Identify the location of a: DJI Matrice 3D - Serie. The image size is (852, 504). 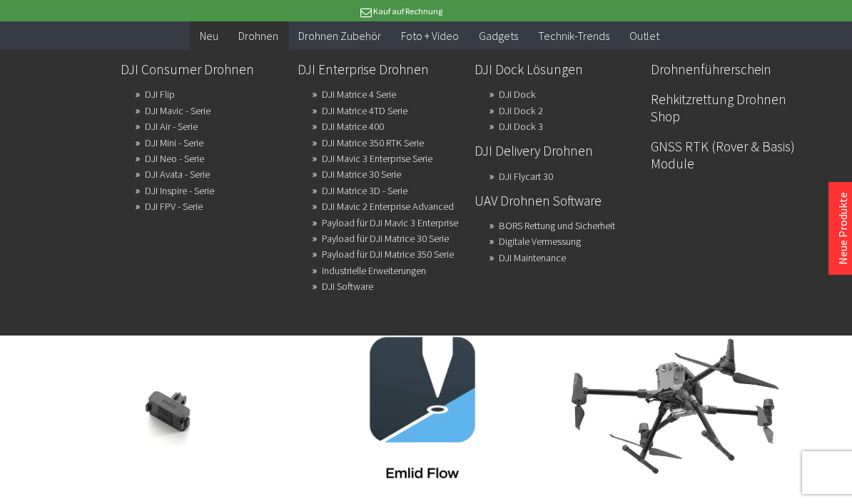
(365, 191).